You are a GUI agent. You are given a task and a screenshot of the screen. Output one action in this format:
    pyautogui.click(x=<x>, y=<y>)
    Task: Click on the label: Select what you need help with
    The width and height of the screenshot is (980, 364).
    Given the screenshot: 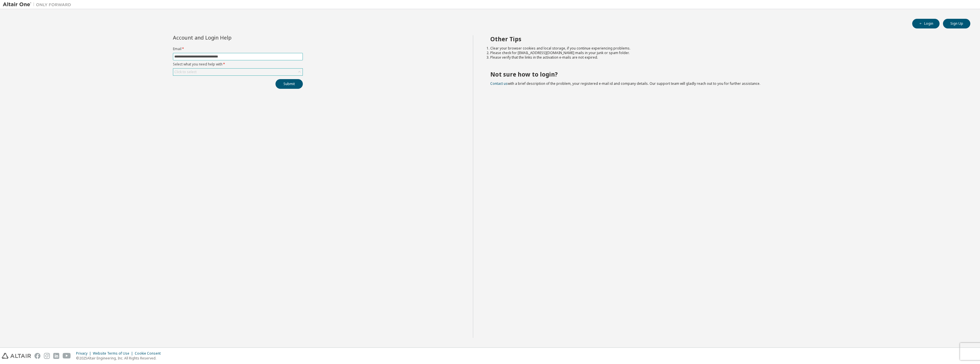 What is the action you would take?
    pyautogui.click(x=238, y=64)
    